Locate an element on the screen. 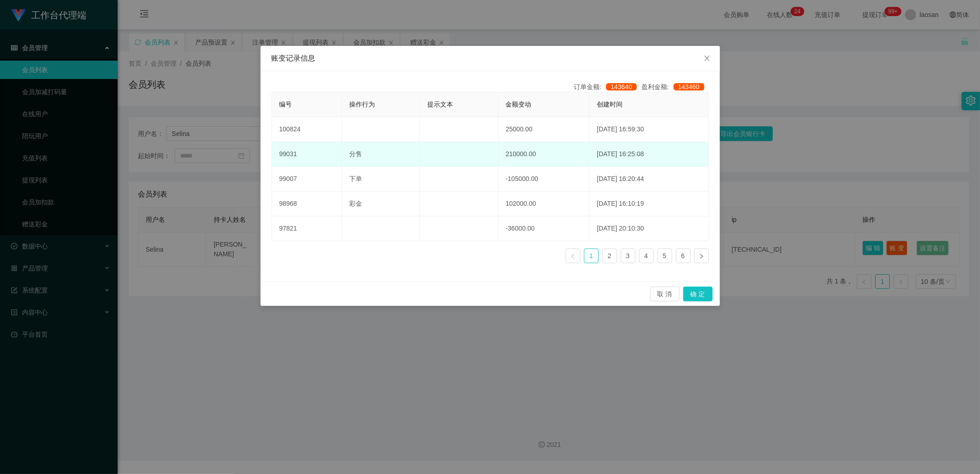 The image size is (980, 474). td: 下单 is located at coordinates (381, 179).